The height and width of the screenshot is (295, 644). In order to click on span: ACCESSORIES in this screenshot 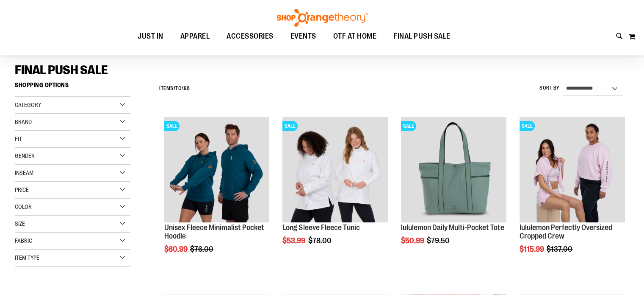, I will do `click(250, 36)`.